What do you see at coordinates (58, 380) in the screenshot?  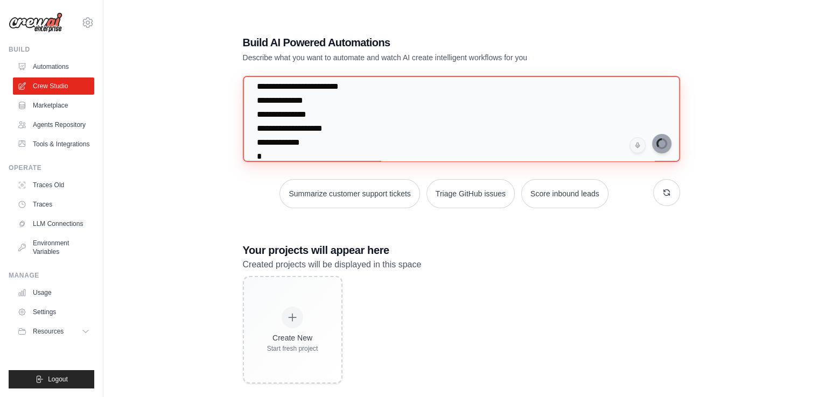 I see `span: Logout` at bounding box center [58, 380].